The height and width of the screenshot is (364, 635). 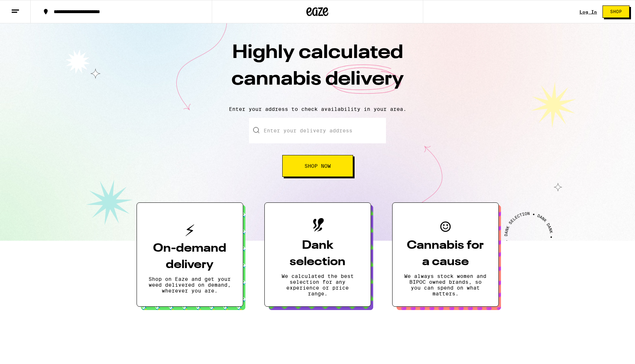 I want to click on h3: Dank selection, so click(x=318, y=254).